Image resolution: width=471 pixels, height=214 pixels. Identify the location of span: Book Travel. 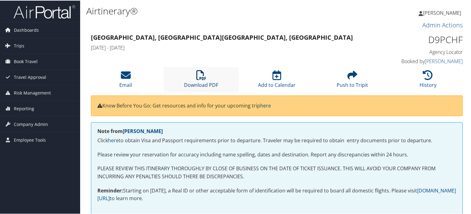
(26, 61).